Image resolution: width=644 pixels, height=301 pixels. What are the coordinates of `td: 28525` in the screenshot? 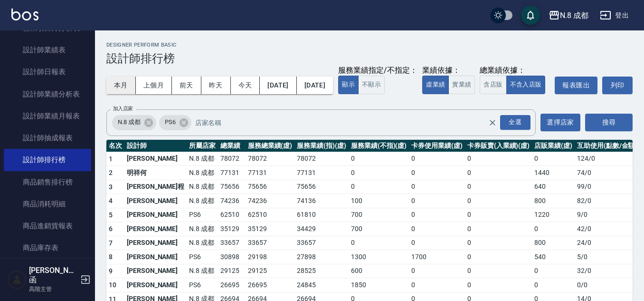 It's located at (321, 271).